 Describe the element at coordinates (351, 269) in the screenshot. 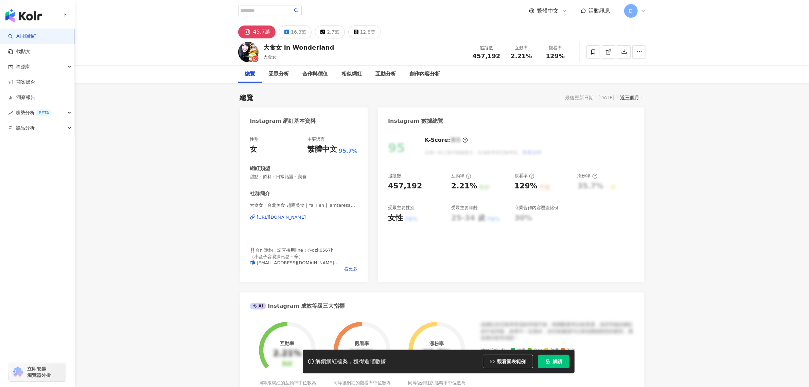

I see `span: 看更多` at that location.